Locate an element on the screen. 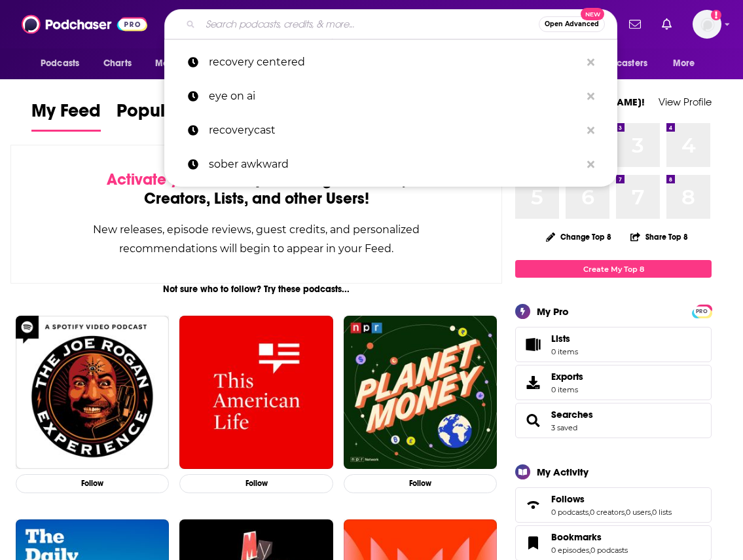 This screenshot has width=743, height=560. p: recoverycast is located at coordinates (395, 130).